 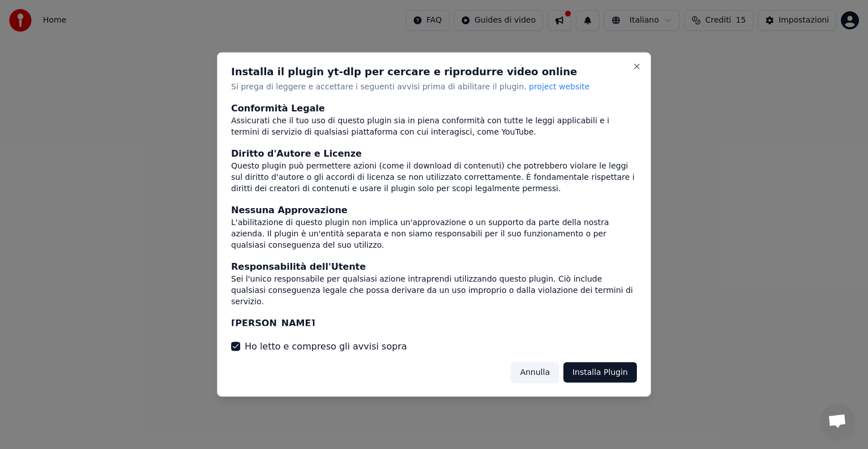 What do you see at coordinates (434, 290) in the screenshot?
I see `div: Sei l'unico responsabile per qualsiasi azione intraprendi utilizzando questo plugin. Ciò include ...` at bounding box center [434, 290].